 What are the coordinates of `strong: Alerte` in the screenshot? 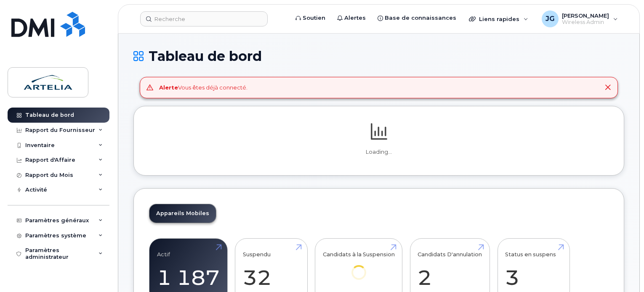 It's located at (168, 87).